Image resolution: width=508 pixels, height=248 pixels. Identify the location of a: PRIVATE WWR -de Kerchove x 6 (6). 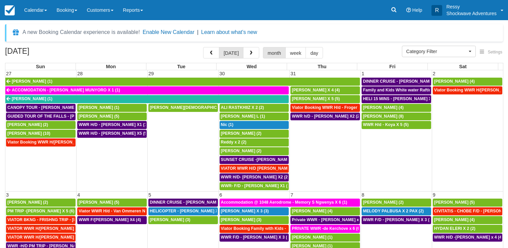
(325, 229).